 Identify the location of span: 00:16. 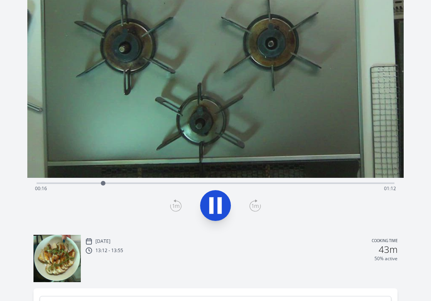
(41, 188).